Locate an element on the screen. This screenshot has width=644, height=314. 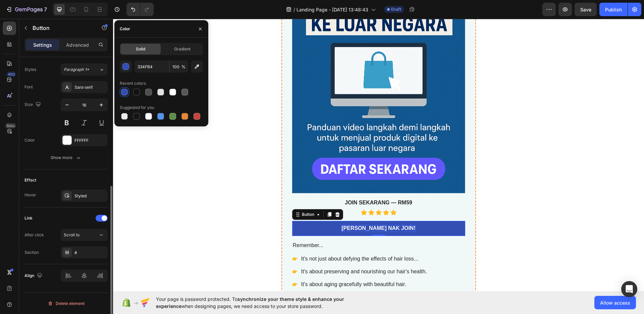
div: Styles is located at coordinates (30, 70).